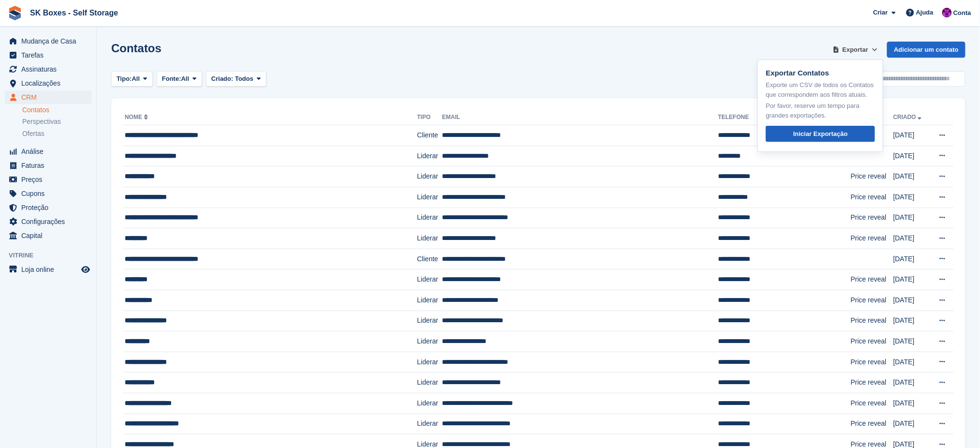 The image size is (980, 448). Describe the element at coordinates (50, 269) in the screenshot. I see `span: Loja online` at that location.